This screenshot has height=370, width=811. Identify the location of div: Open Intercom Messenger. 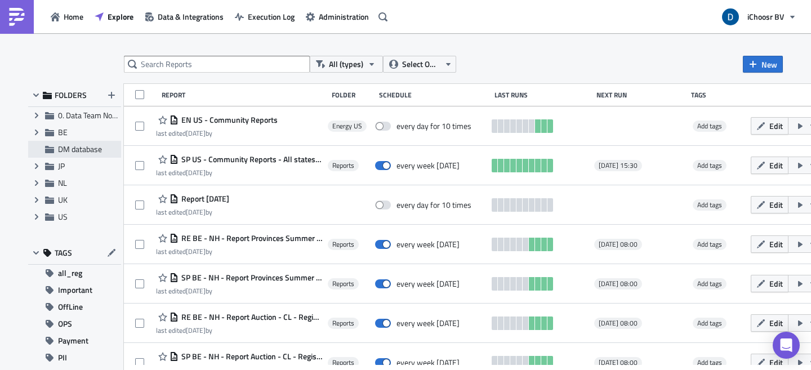
(786, 345).